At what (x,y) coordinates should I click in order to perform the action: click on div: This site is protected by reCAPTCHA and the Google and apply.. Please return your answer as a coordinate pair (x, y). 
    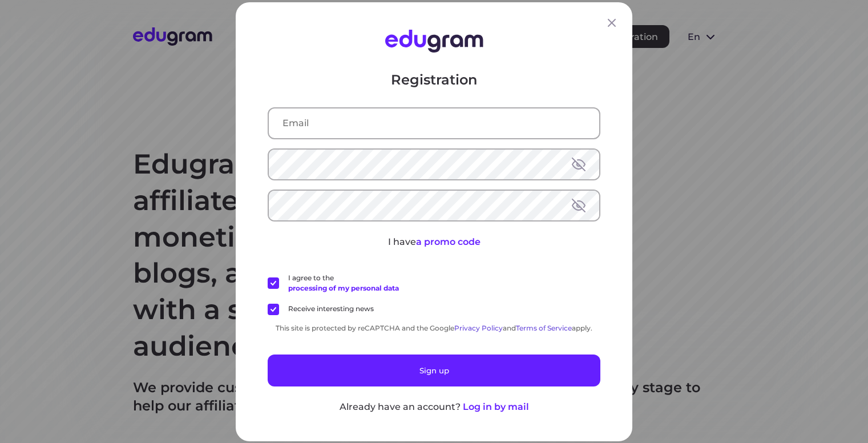
    Looking at the image, I should click on (434, 327).